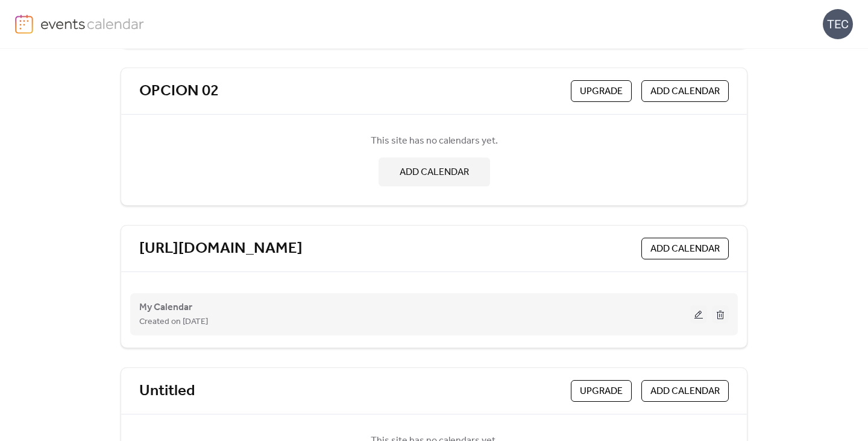  What do you see at coordinates (92, 24) in the screenshot?
I see `img: logo-type` at bounding box center [92, 24].